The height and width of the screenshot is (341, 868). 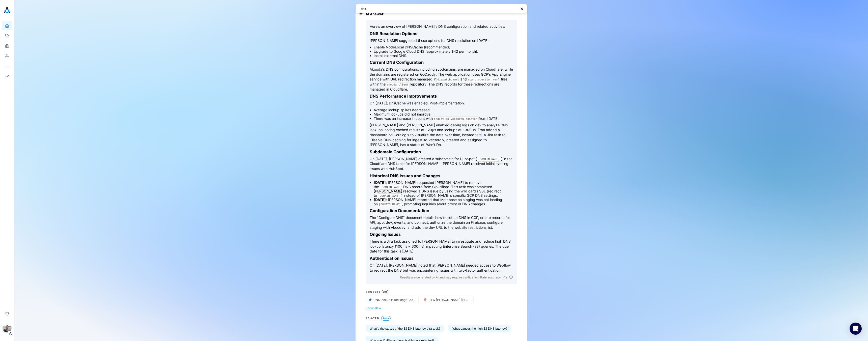 What do you see at coordinates (443, 110) in the screenshot?
I see `li: Average lookup spikes decreased.` at bounding box center [443, 110].